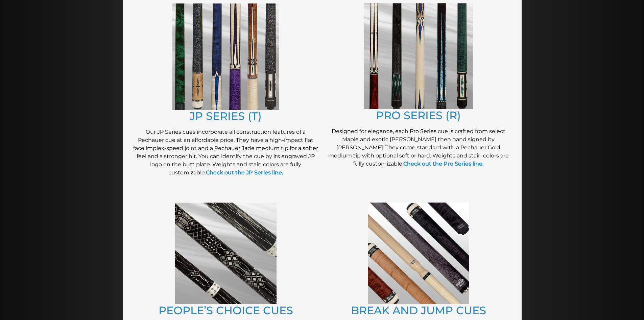  Describe the element at coordinates (419, 310) in the screenshot. I see `a: BREAK AND JUMP CUES` at that location.